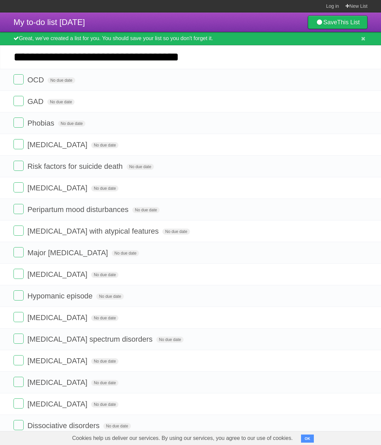  Describe the element at coordinates (36, 101) in the screenshot. I see `span: GAD` at that location.